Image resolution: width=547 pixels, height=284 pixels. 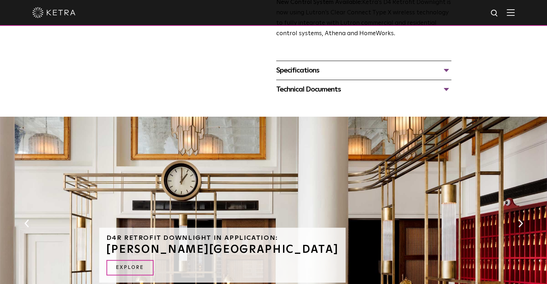 What do you see at coordinates (223, 238) in the screenshot?
I see `h6: D4R Retrofit Downlight in Application:` at bounding box center [223, 238].